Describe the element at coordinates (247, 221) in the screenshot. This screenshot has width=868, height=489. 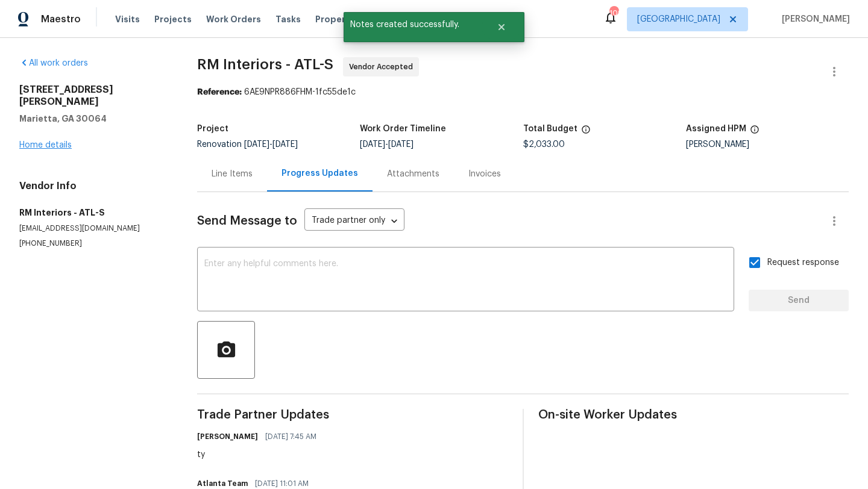
I see `span: Send Message to` at that location.